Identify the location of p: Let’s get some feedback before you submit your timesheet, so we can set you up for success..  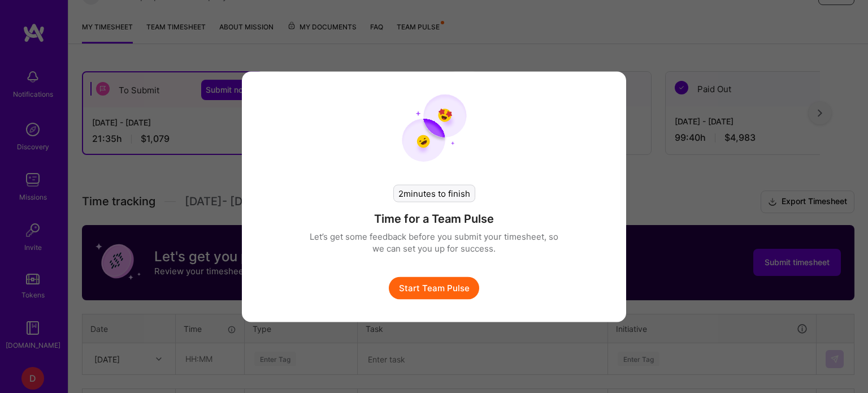
(434, 242).